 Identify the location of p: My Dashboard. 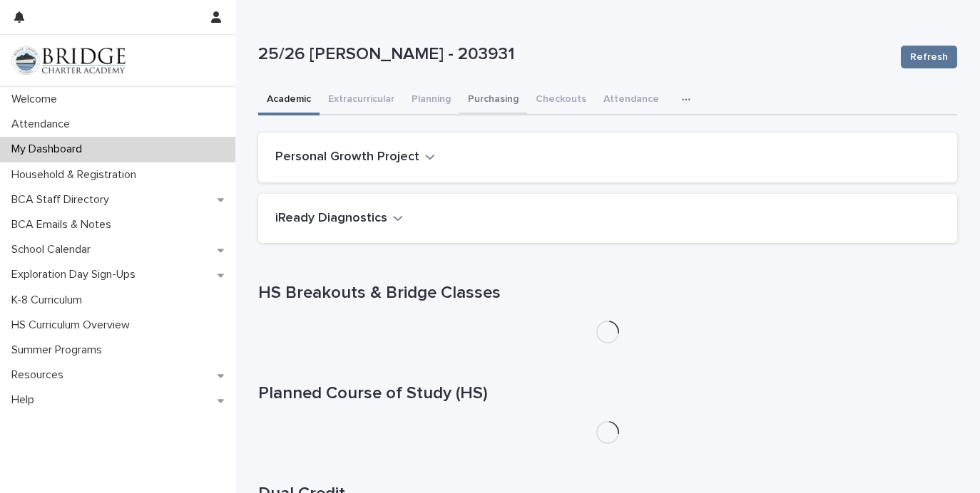
(49, 149).